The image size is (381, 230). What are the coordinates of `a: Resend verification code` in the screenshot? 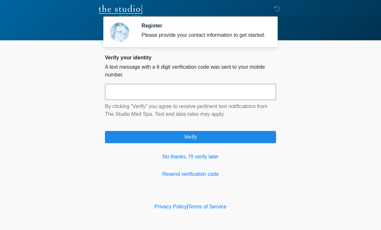 It's located at (190, 174).